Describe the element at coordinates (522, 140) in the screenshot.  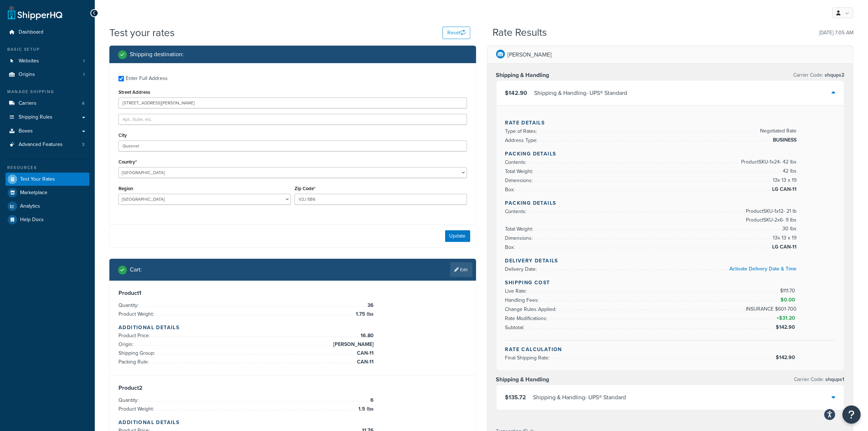
I see `span: Address Type:` at that location.